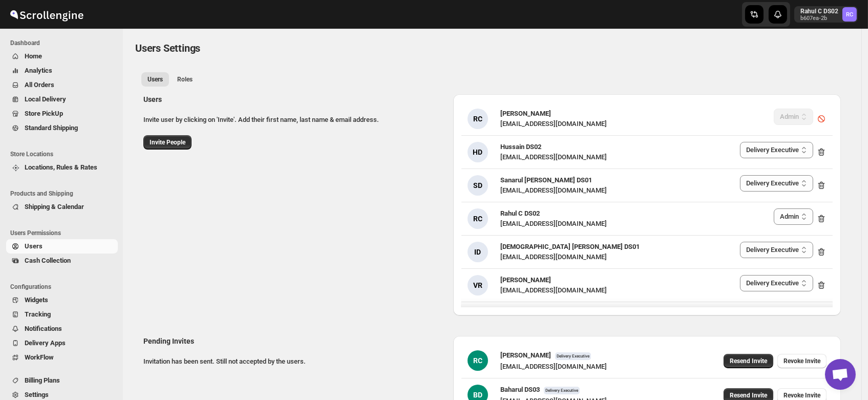 The width and height of the screenshot is (868, 400). What do you see at coordinates (478, 252) in the screenshot?
I see `div: ID` at bounding box center [478, 252].